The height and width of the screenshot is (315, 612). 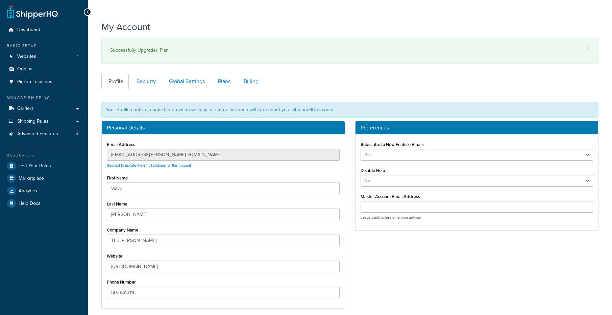 I want to click on li: Shipping Rules, so click(x=44, y=121).